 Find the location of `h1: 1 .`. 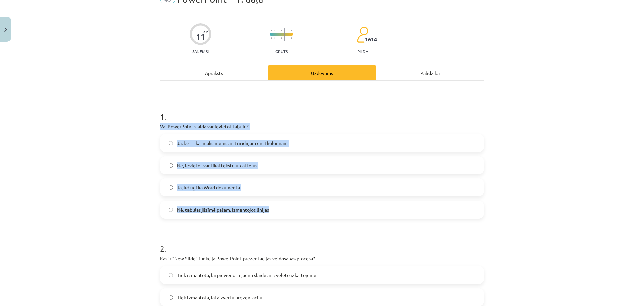

h1: 1 . is located at coordinates (322, 111).